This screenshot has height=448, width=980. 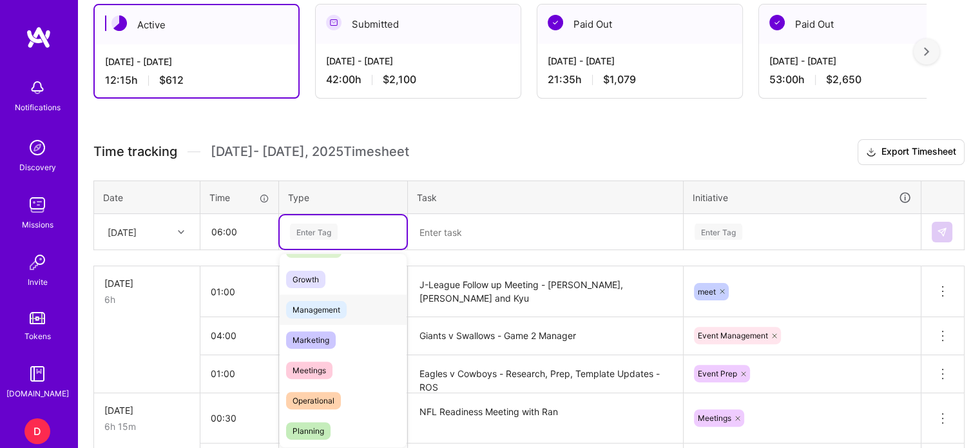 What do you see at coordinates (196, 80) in the screenshot?
I see `div: 12:15 h` at bounding box center [196, 80].